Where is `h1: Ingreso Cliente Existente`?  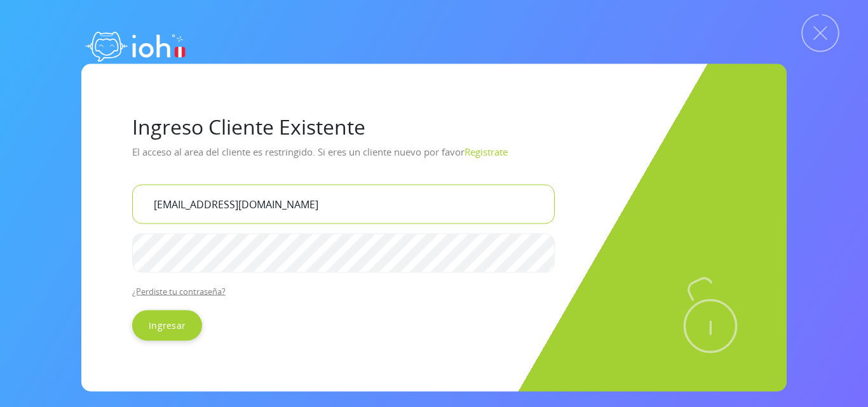 h1: Ingreso Cliente Existente is located at coordinates (434, 126).